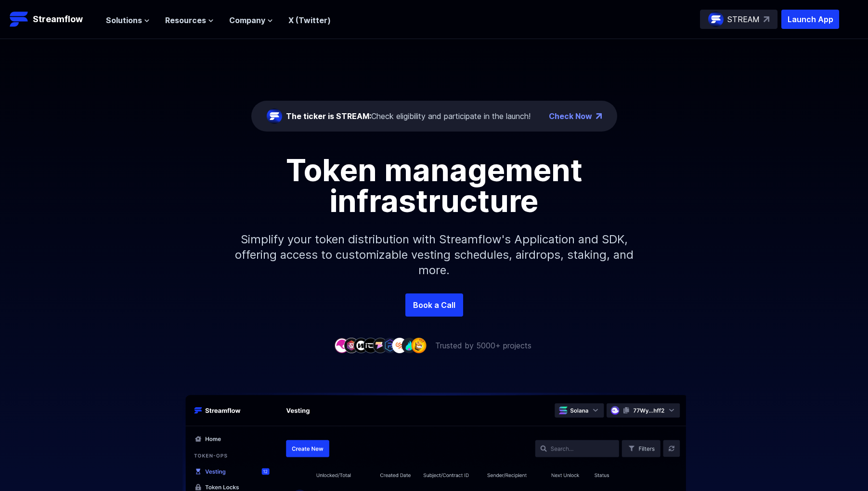 This screenshot has height=491, width=868. What do you see at coordinates (380, 345) in the screenshot?
I see `img: company-5` at bounding box center [380, 345].